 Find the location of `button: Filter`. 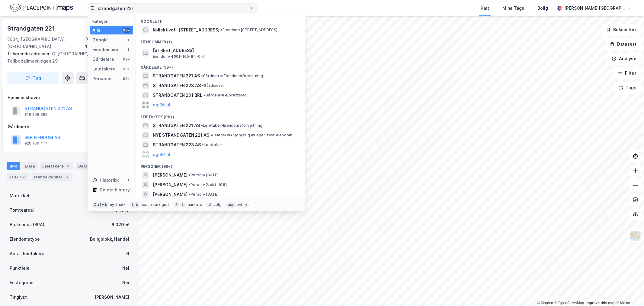

button: Filter is located at coordinates (627, 73).